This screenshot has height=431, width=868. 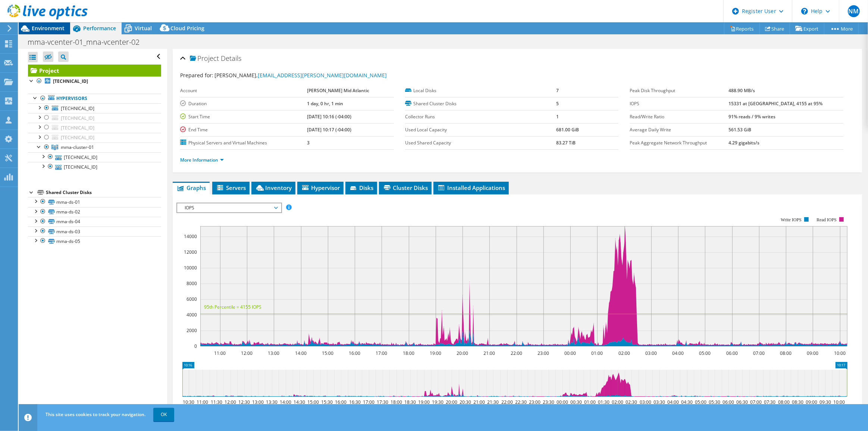 What do you see at coordinates (103, 192) in the screenshot?
I see `div: Shared Cluster Disks` at bounding box center [103, 192].